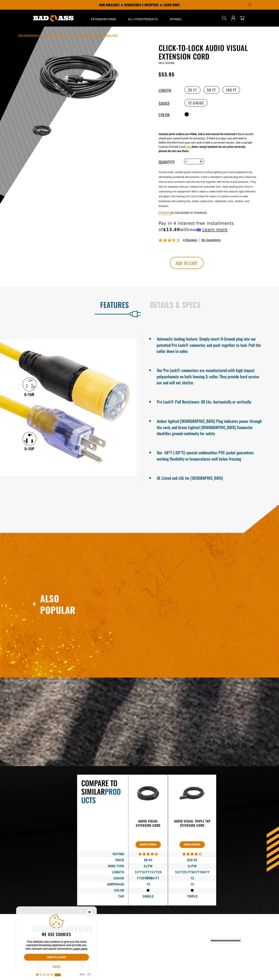 This screenshot has width=279, height=980. I want to click on div: Length, so click(102, 872).